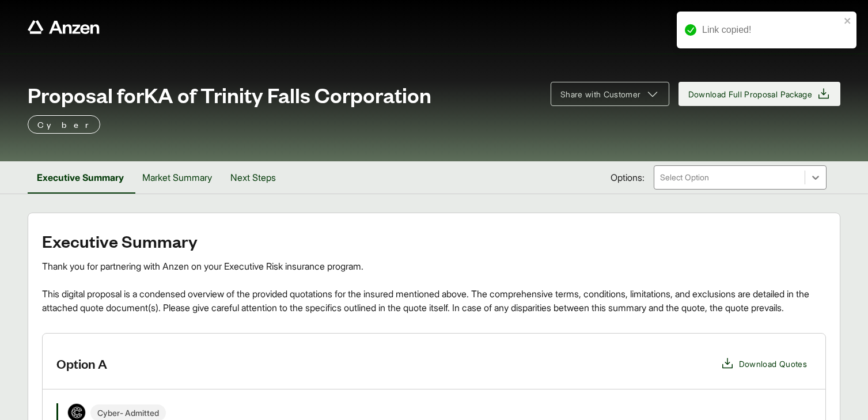  What do you see at coordinates (759, 94) in the screenshot?
I see `button: Download Full Proposal Package` at bounding box center [759, 94].